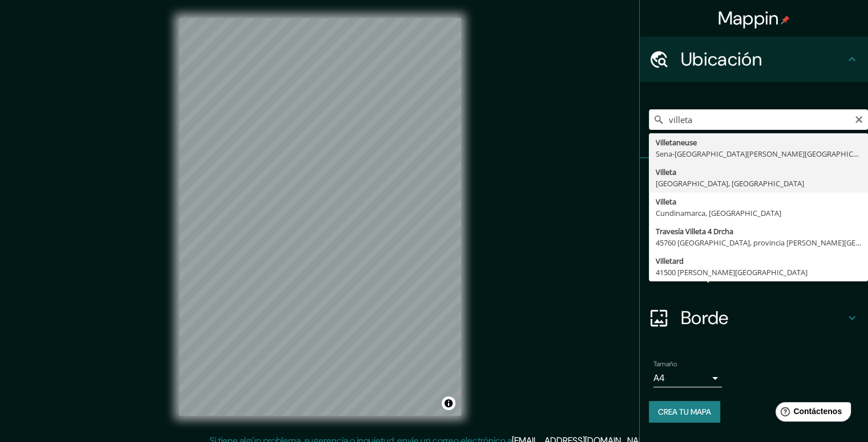  I want to click on div: Estilo, so click(754, 227).